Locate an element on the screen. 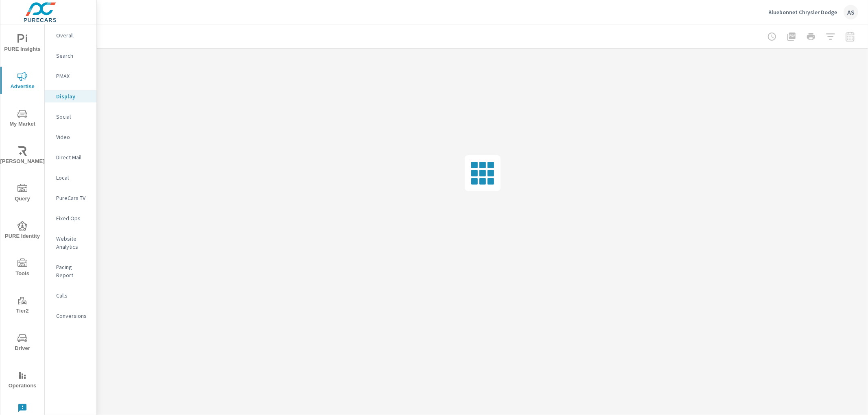 Image resolution: width=868 pixels, height=415 pixels. span: Tools is located at coordinates (22, 269).